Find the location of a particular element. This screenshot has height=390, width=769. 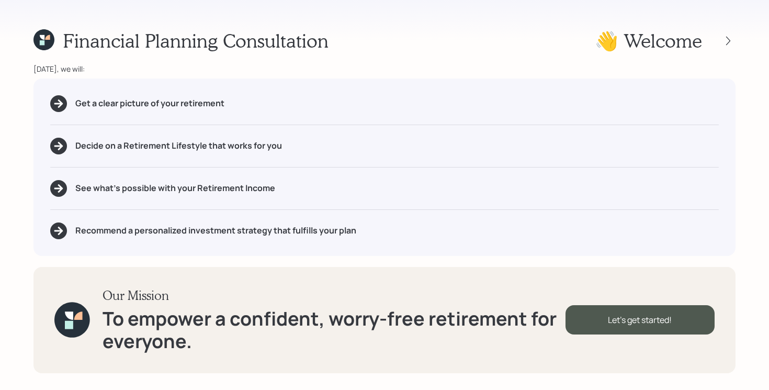

h1: Financial Planning Consultation is located at coordinates (196, 40).